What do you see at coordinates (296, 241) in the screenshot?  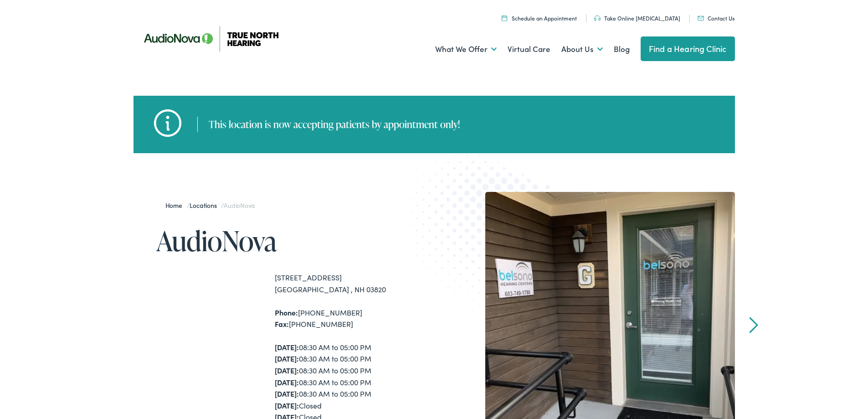 I see `h1: AudioNova` at bounding box center [296, 241].